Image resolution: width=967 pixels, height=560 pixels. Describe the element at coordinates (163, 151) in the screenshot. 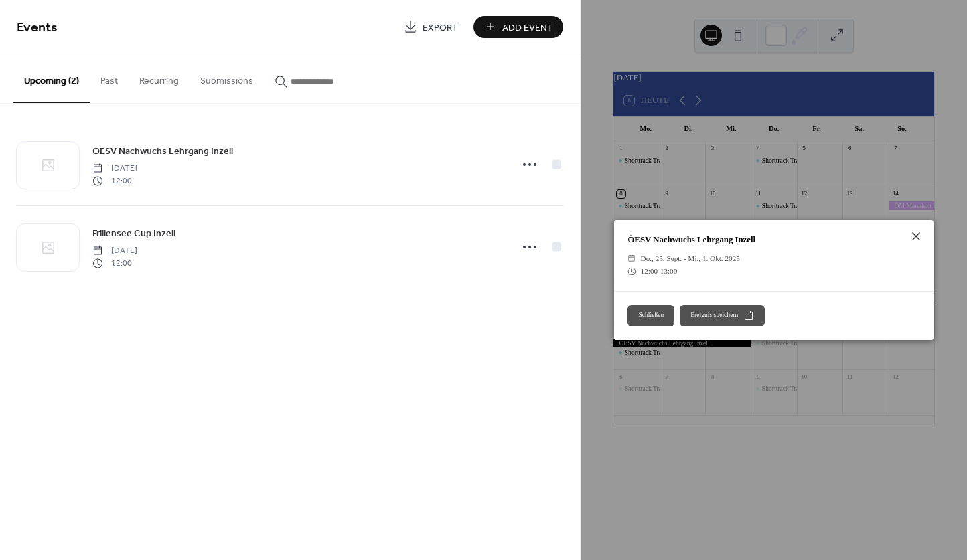

I see `a: ÖESV Nachwuchs Lehrgang Inzell` at that location.